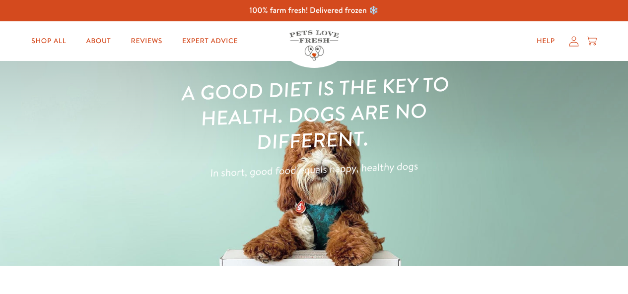 The height and width of the screenshot is (294, 628). Describe the element at coordinates (210, 41) in the screenshot. I see `a: Expert Advice` at that location.